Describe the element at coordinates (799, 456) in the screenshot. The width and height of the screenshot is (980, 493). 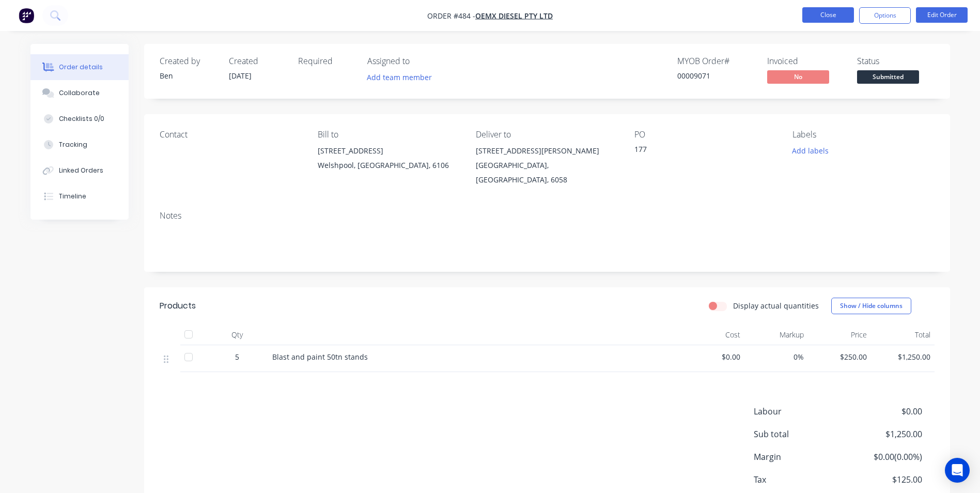
I see `span: Margin` at that location.